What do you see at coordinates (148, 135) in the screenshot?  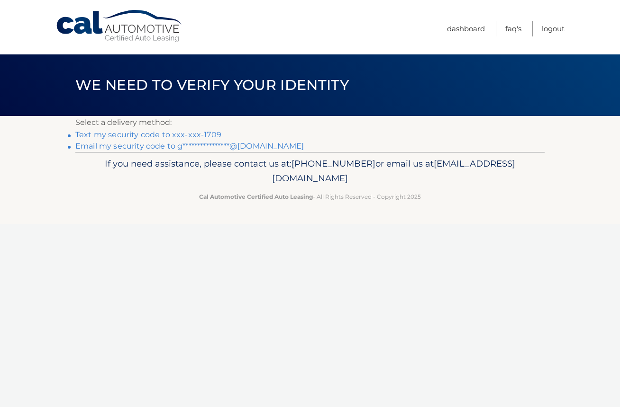 I see `a: Text my security code to xxx-xxx-1709` at bounding box center [148, 135].